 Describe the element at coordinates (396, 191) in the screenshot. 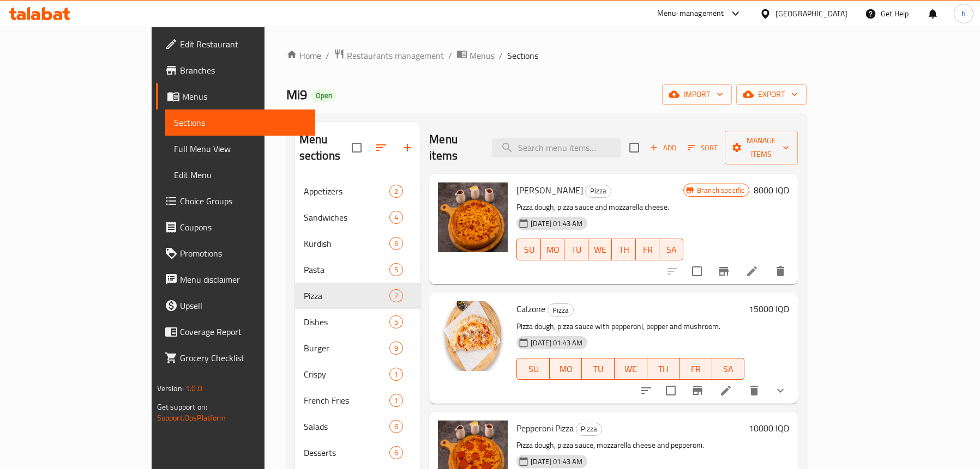

I see `span: 2` at that location.